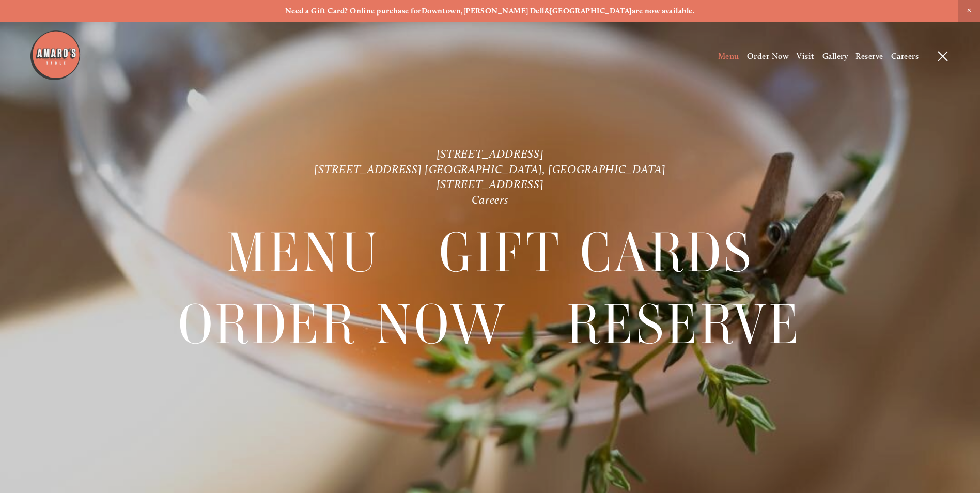 The height and width of the screenshot is (493, 980). I want to click on a: Gallery, so click(835, 56).